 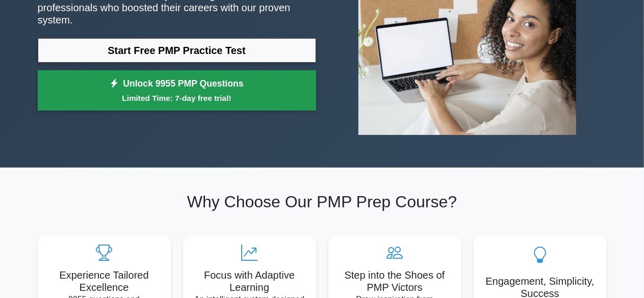 What do you see at coordinates (322, 202) in the screenshot?
I see `h2: Why Choose Our PMP Prep Course?` at bounding box center [322, 202].